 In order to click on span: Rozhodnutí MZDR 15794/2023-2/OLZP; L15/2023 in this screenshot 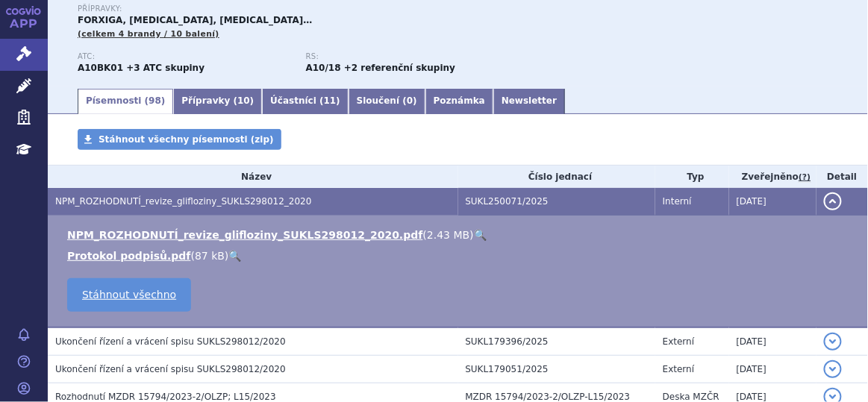, I will do `click(165, 397)`.